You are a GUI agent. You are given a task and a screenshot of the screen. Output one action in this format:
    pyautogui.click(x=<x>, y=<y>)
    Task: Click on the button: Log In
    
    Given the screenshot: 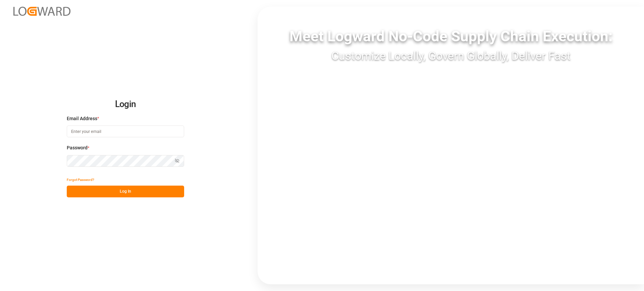 What is the action you would take?
    pyautogui.click(x=126, y=191)
    